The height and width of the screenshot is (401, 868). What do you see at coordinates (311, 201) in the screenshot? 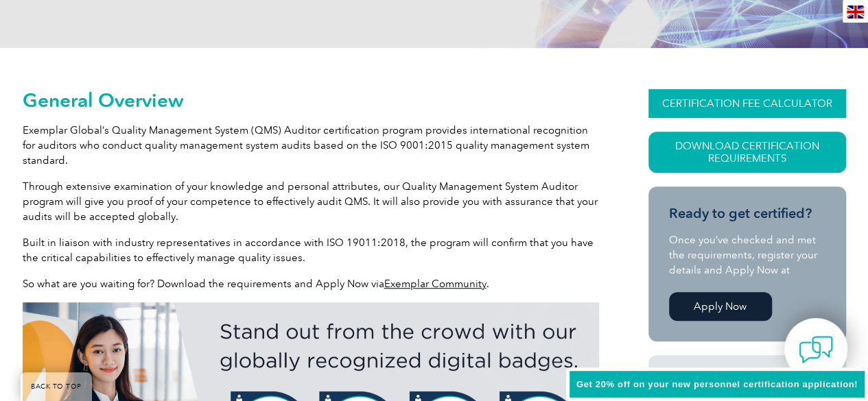
I see `p: Through extensive examination of your knowledge and personal attributes, our Quality Management S...` at bounding box center [311, 201].